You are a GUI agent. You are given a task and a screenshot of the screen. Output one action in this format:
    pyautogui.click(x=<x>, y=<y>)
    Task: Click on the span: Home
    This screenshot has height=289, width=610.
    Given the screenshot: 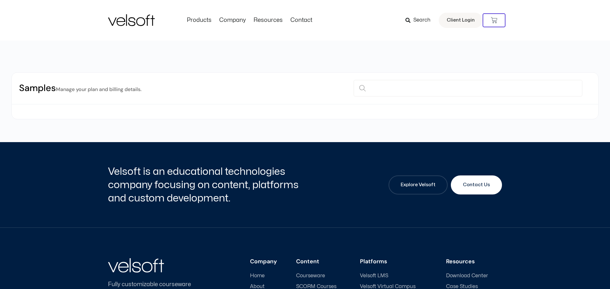 What is the action you would take?
    pyautogui.click(x=257, y=276)
    